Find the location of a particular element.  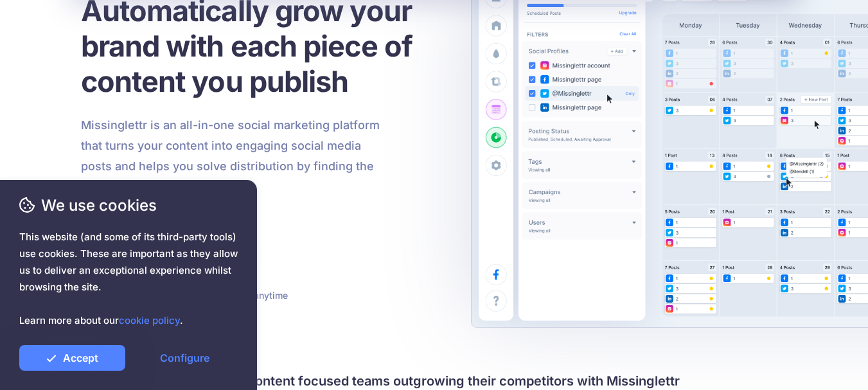

span: This website (and some of its third-party tools) use cookies. These are important as they allow u... is located at coordinates (129, 279).